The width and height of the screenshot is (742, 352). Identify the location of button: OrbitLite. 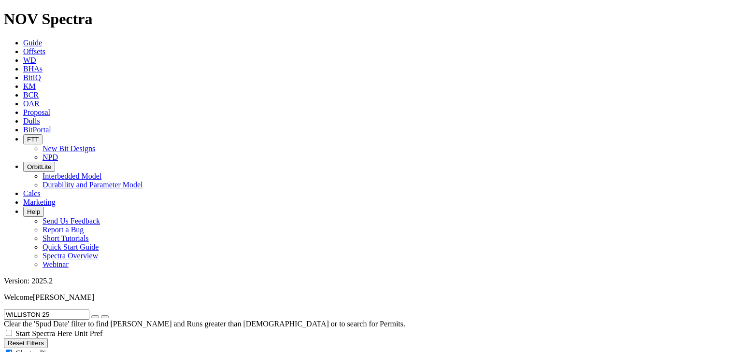
(39, 167).